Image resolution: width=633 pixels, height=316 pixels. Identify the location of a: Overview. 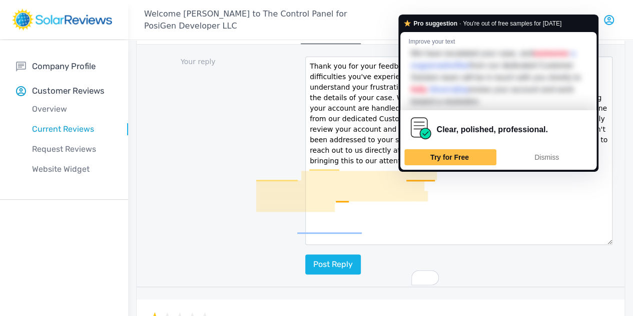
(72, 109).